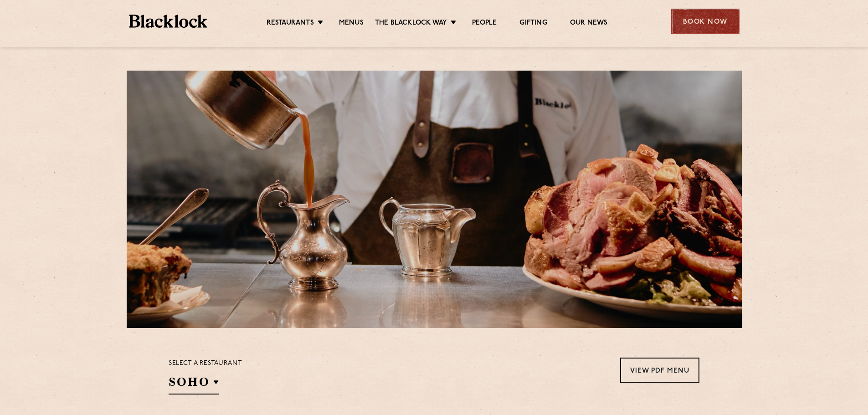 The height and width of the screenshot is (415, 868). What do you see at coordinates (168, 21) in the screenshot?
I see `img: BL_Textured_Logo-footer-cropped.svg` at bounding box center [168, 21].